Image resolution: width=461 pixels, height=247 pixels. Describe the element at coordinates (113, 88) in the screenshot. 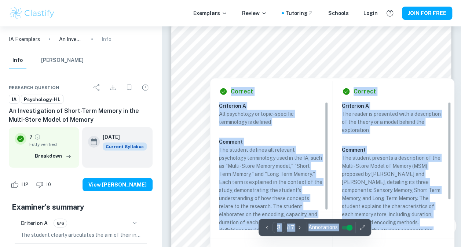

I see `div: Download` at that location.